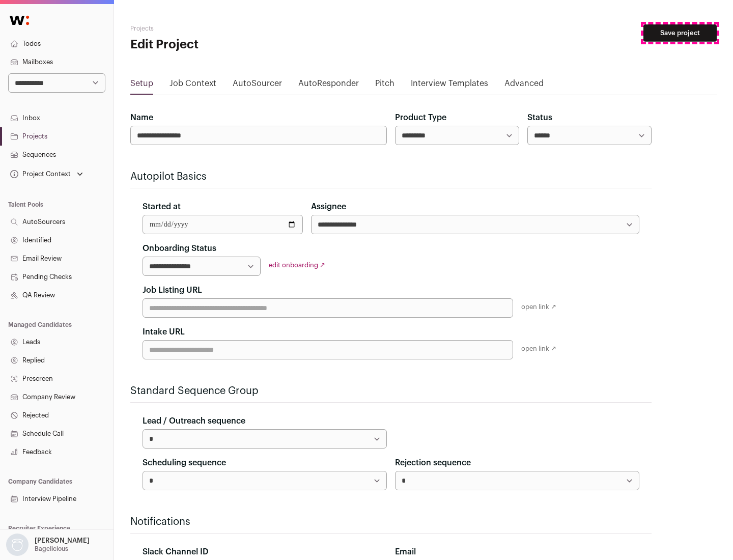  I want to click on a: AutoSourcer, so click(257, 85).